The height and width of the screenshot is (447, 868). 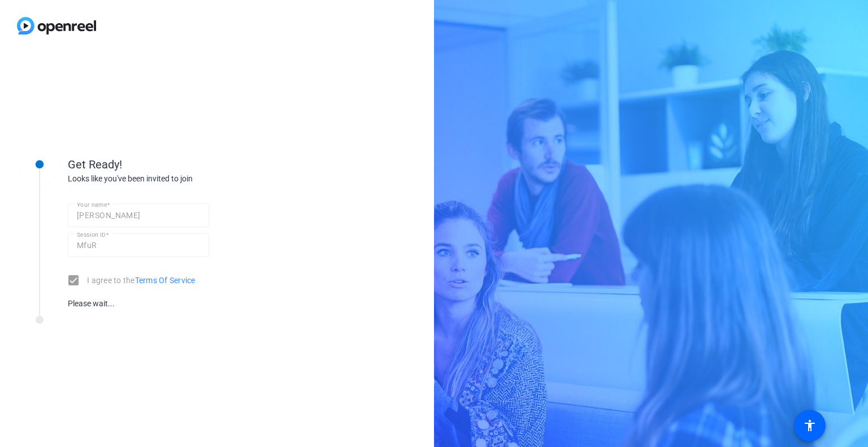 What do you see at coordinates (91, 235) in the screenshot?
I see `mat-label: Session ID` at bounding box center [91, 235].